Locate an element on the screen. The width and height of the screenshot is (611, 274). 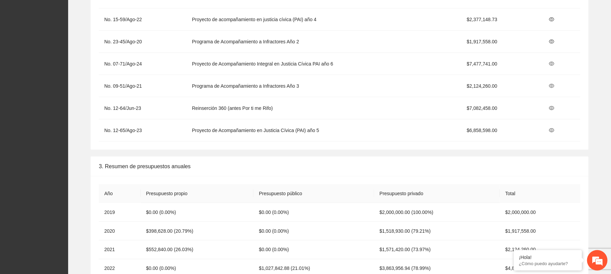
td: $2,377,148.73 is located at coordinates (501, 19).